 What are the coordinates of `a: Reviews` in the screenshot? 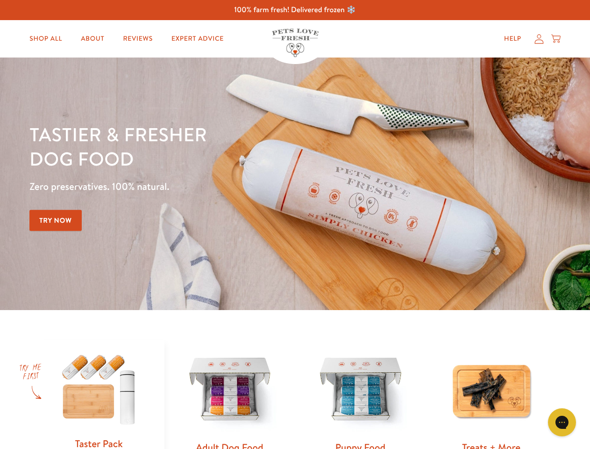 It's located at (137, 39).